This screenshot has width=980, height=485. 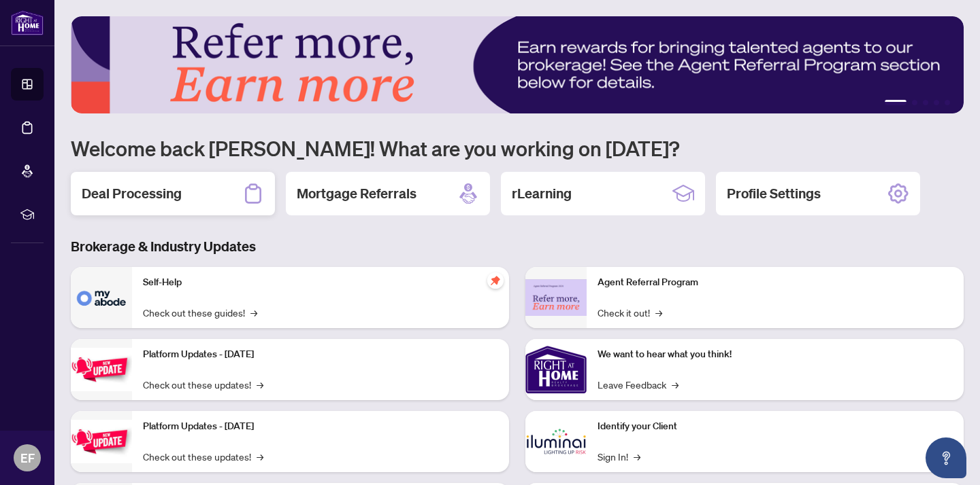 What do you see at coordinates (775, 283) in the screenshot?
I see `p: Agent Referral Program` at bounding box center [775, 283].